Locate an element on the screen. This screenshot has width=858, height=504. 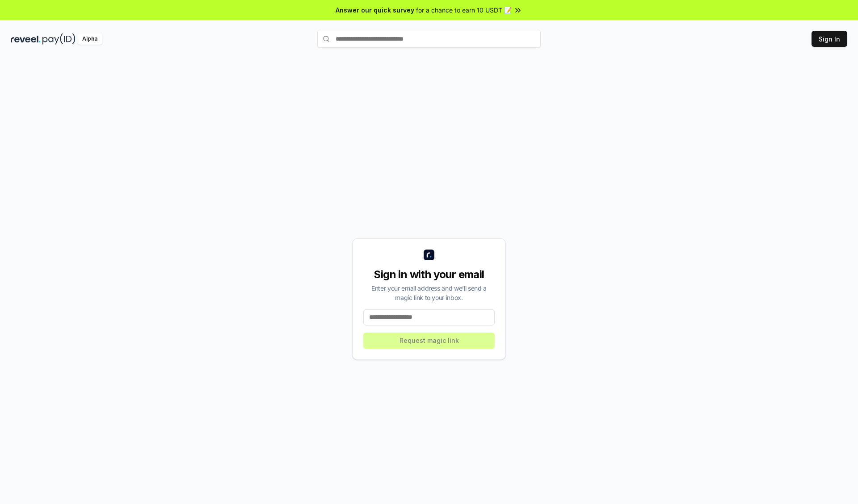
button: Sign In is located at coordinates (829, 39).